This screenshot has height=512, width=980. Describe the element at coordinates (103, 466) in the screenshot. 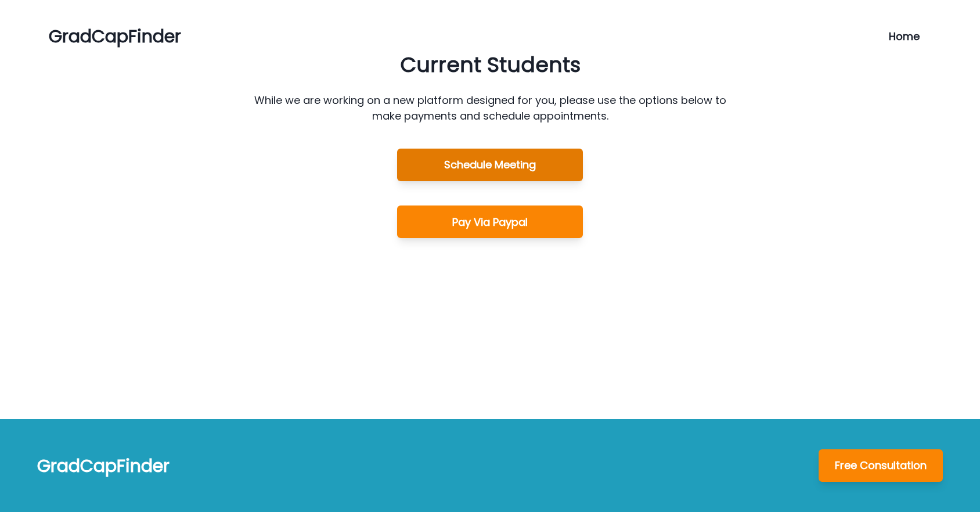

I see `p: GradCapFinder` at that location.